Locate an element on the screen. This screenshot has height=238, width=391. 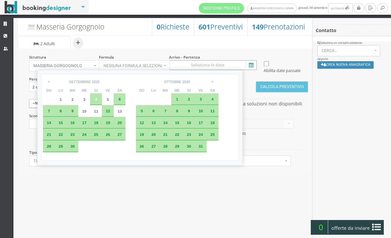
div: ottobre is located at coordinates (172, 82).